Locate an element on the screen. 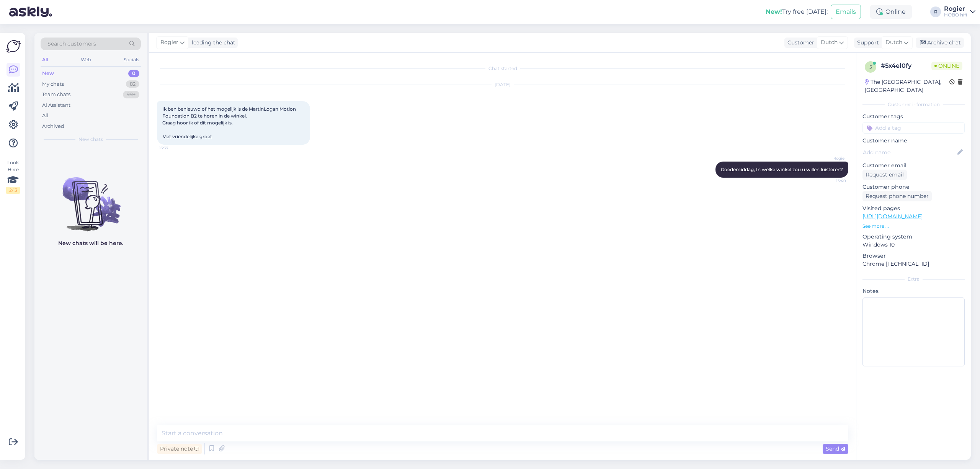 This screenshot has height=469, width=980. div: Chat started is located at coordinates (503, 69).